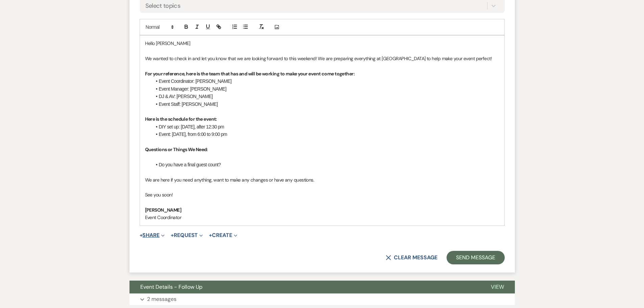  What do you see at coordinates (497, 287) in the screenshot?
I see `span: View` at bounding box center [497, 287].